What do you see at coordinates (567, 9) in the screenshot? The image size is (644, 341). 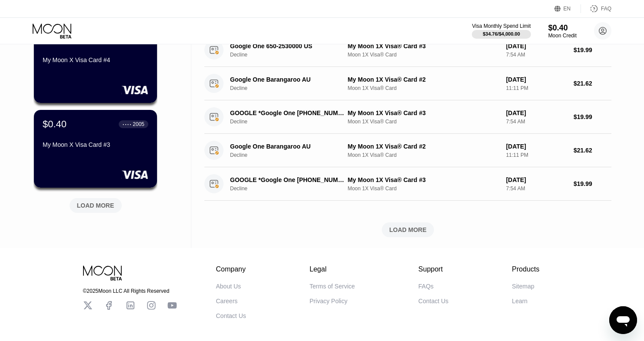 I see `div: EN` at bounding box center [567, 9].